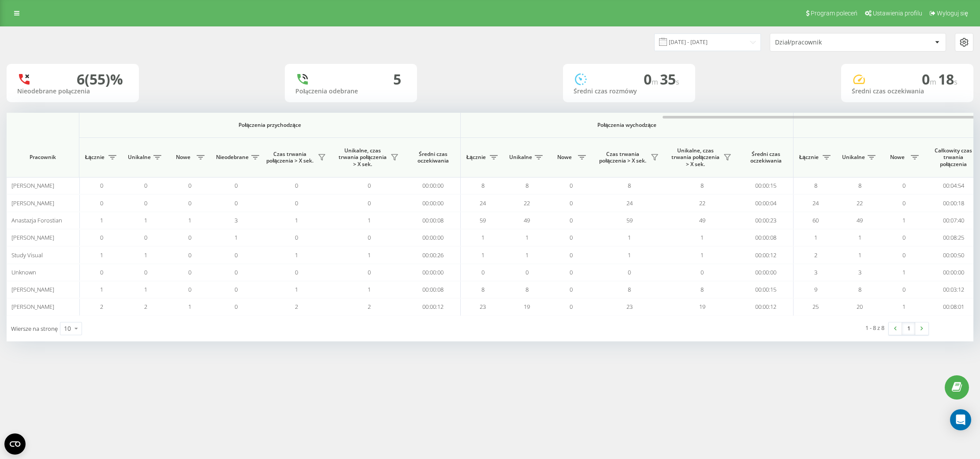 The width and height of the screenshot is (980, 459). I want to click on span: Wiersze na stronę, so click(34, 329).